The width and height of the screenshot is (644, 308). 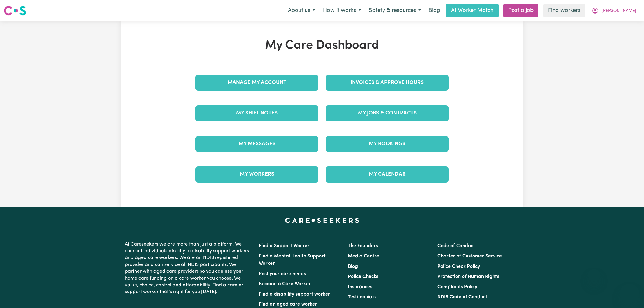 I want to click on a: NDIS Code of Conduct, so click(x=462, y=297).